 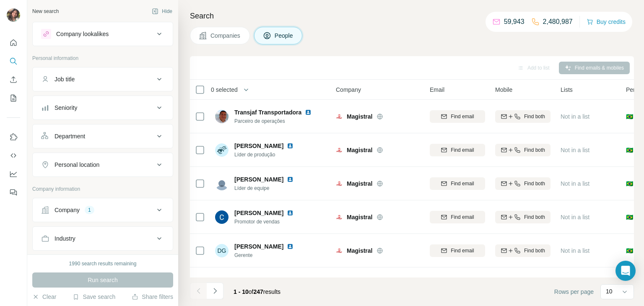 I want to click on div: Department, so click(x=69, y=137).